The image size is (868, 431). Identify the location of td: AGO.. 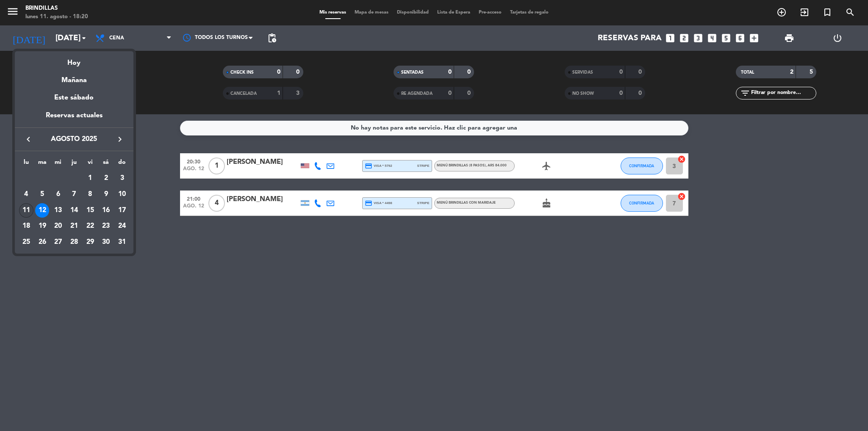
(50, 178).